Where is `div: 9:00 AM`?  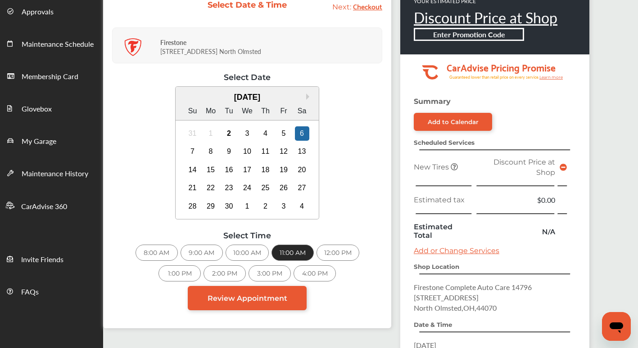 div: 9:00 AM is located at coordinates (202, 253).